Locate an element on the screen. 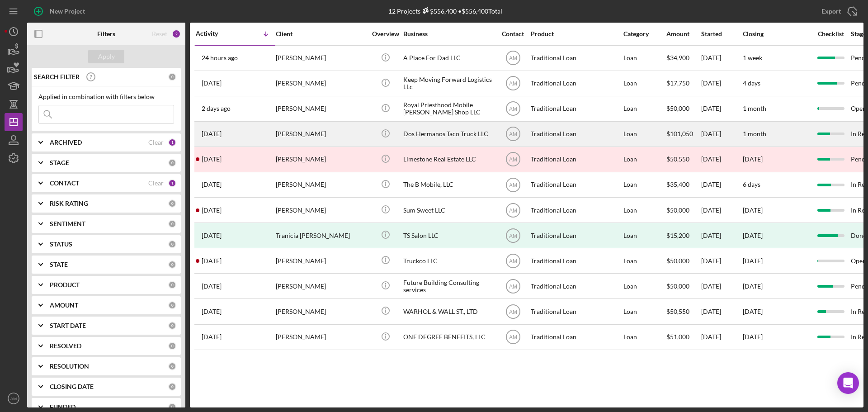  time: 2025-07-18 13:20 is located at coordinates (211, 286).